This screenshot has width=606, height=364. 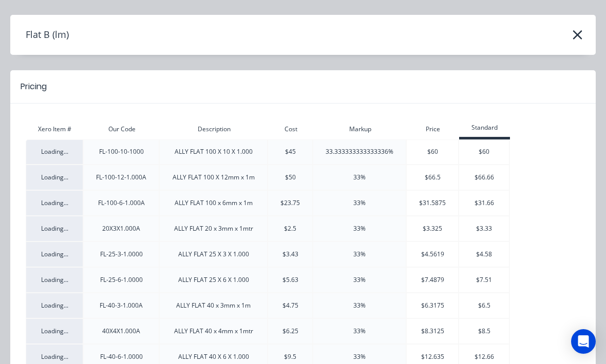 What do you see at coordinates (213, 229) in the screenshot?
I see `div: ALLY FLAT 20 x 3mm x 1mtr` at bounding box center [213, 229].